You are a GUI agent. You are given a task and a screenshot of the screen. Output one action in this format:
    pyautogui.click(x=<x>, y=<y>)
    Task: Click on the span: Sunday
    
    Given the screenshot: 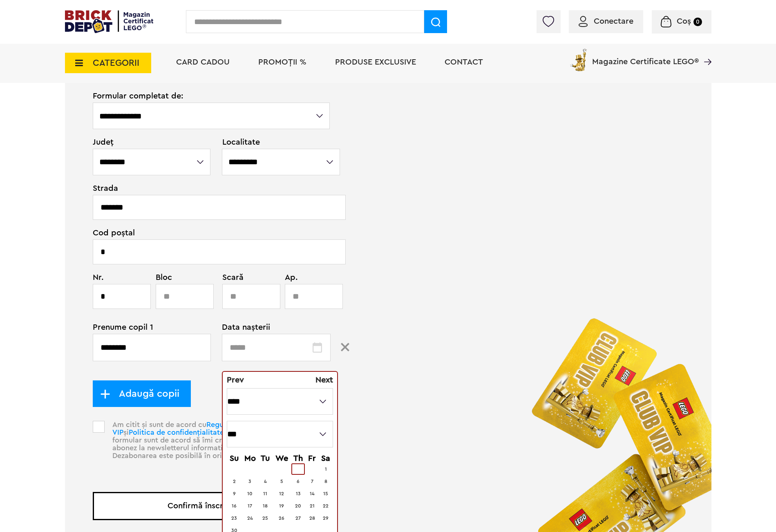 What is the action you would take?
    pyautogui.click(x=234, y=458)
    